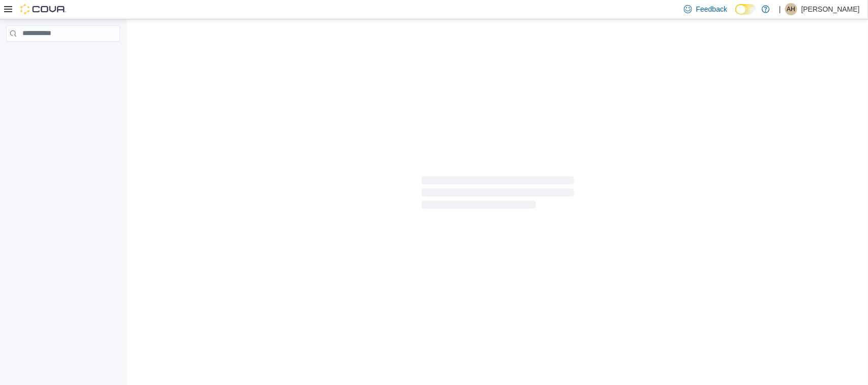 This screenshot has width=868, height=385. What do you see at coordinates (735, 15) in the screenshot?
I see `span: Dark Mode` at bounding box center [735, 15].